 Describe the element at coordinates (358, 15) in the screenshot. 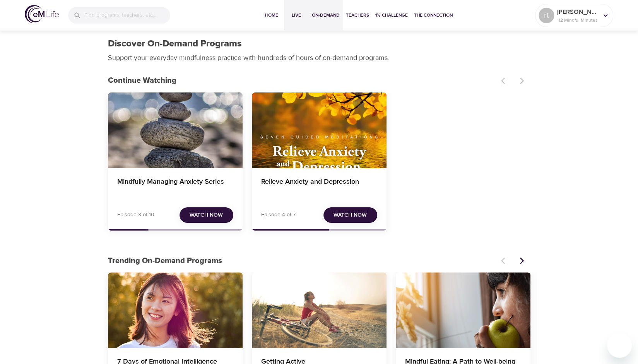

I see `span: Teachers` at that location.